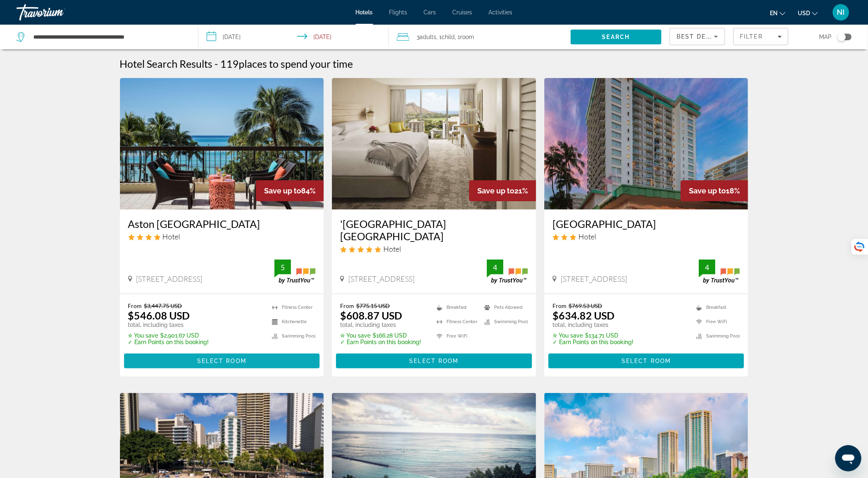 This screenshot has height=478, width=868. Describe the element at coordinates (646, 144) in the screenshot. I see `a: Waikiki Resort Hotel` at that location.